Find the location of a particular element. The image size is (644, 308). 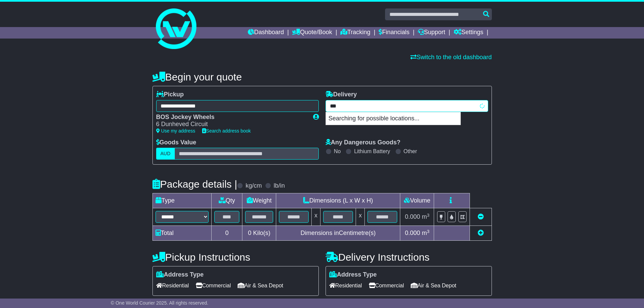

td: Dimensions in Centimetre(s) is located at coordinates (338, 233).